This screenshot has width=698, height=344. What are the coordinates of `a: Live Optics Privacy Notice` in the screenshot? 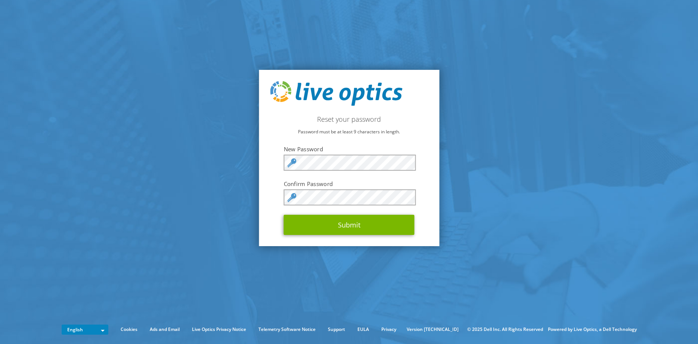 It's located at (219, 329).